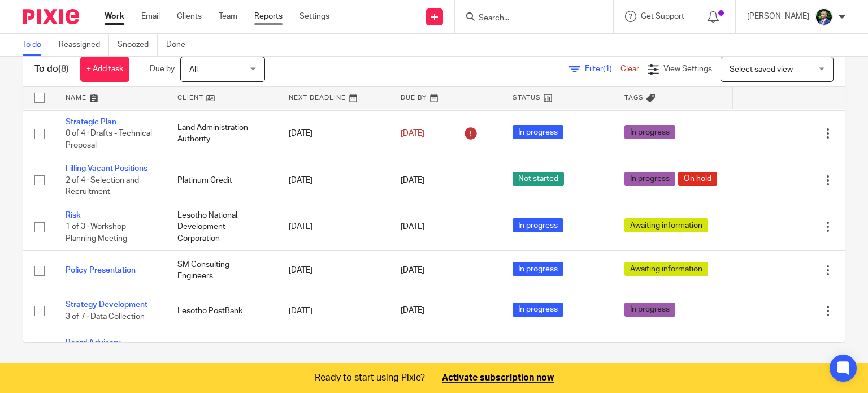 This screenshot has height=393, width=868. I want to click on span: On hold, so click(698, 179).